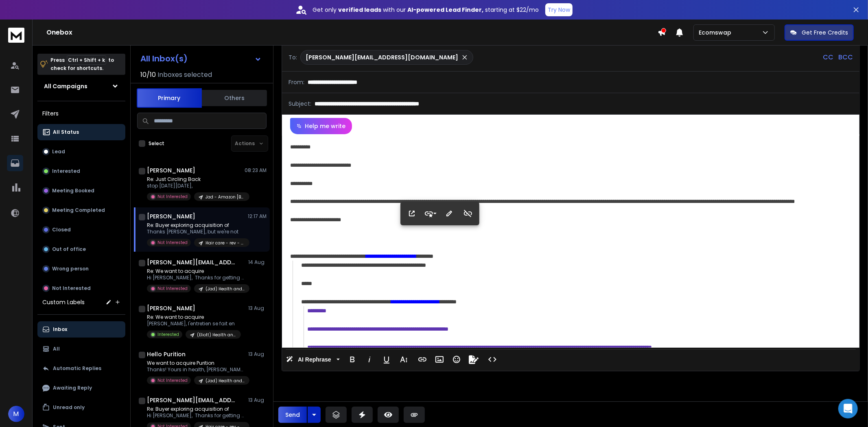  I want to click on p: Automatic Replies, so click(77, 369).